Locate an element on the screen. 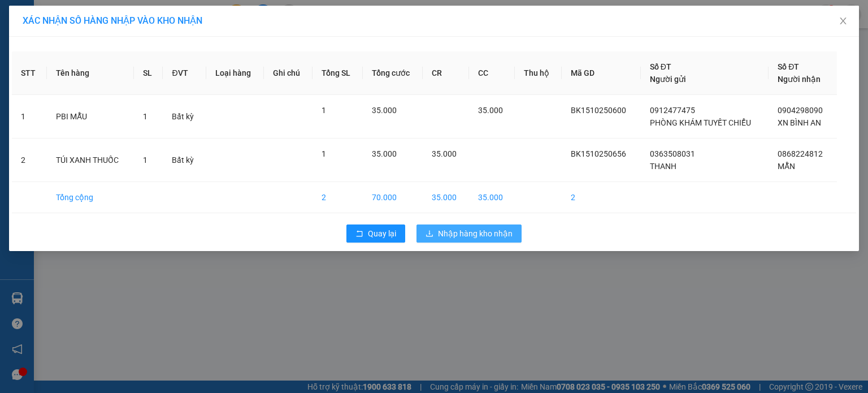 This screenshot has height=393, width=868. td: PBI MẪU is located at coordinates (90, 116).